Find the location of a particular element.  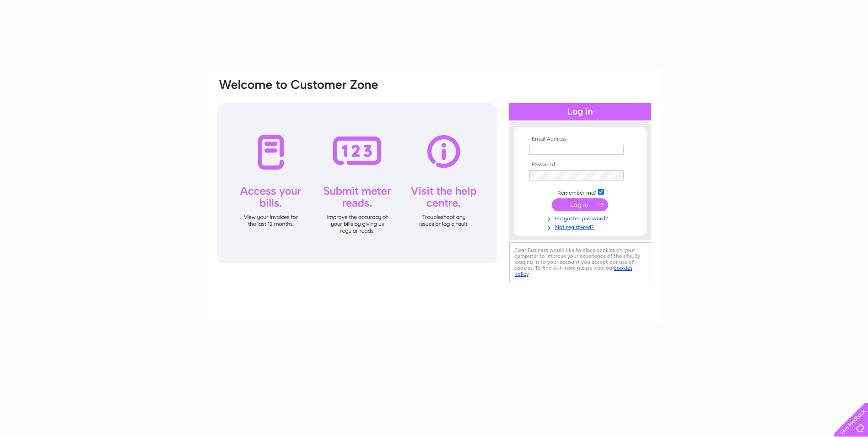

th: Email Address: is located at coordinates (580, 139).